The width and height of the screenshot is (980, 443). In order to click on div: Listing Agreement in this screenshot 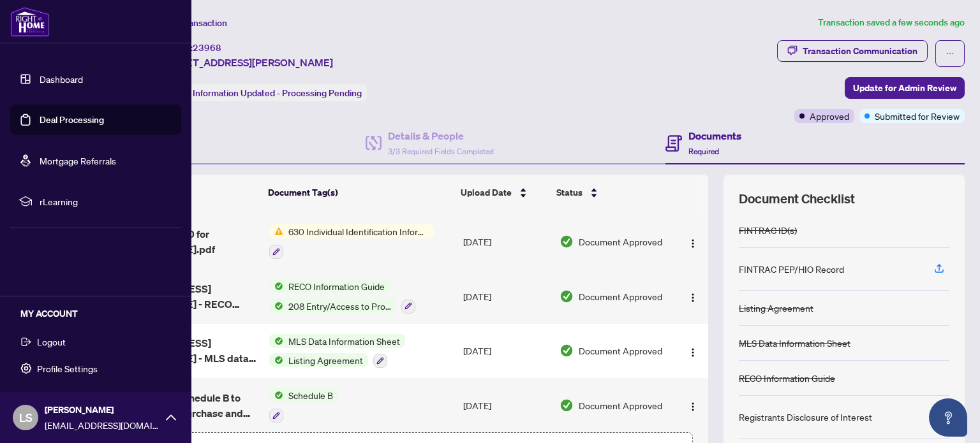, I will do `click(775, 308)`.